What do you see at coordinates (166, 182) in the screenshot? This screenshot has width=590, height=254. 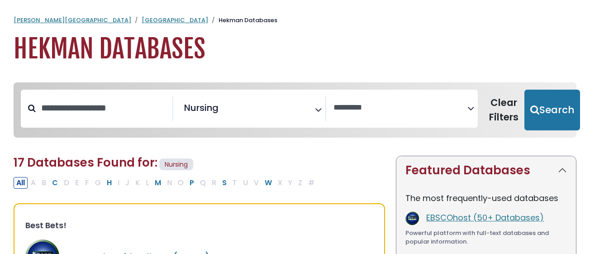 I see `div: Alpha-list to filter by first letter of database name` at bounding box center [166, 182].